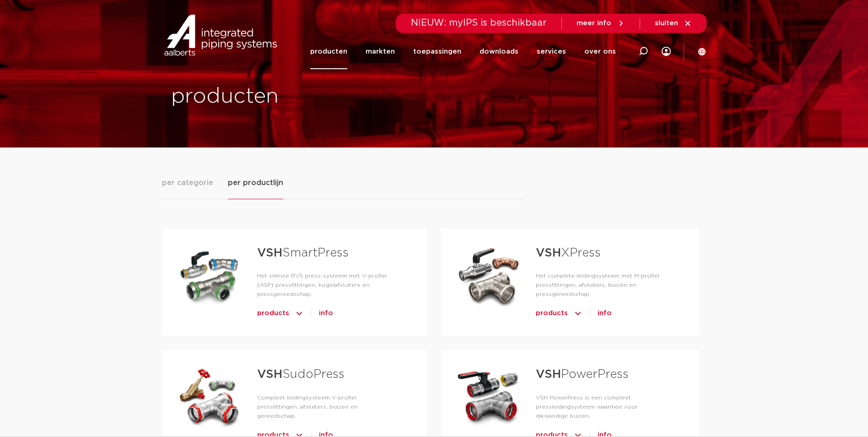 Image resolution: width=868 pixels, height=437 pixels. I want to click on nav: Menu, so click(463, 51).